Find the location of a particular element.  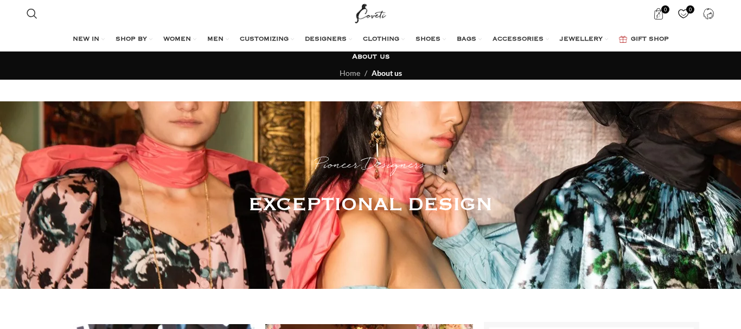

h4: EXCEPTIONAL DESIGN is located at coordinates (371, 205).